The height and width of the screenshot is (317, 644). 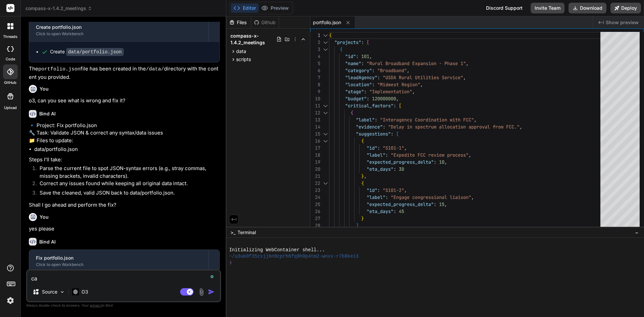 What do you see at coordinates (123, 277) in the screenshot?
I see `textarea: To enrich screen reader interactions, please activate Accessibility in Grammarly extension settings` at bounding box center [123, 277].